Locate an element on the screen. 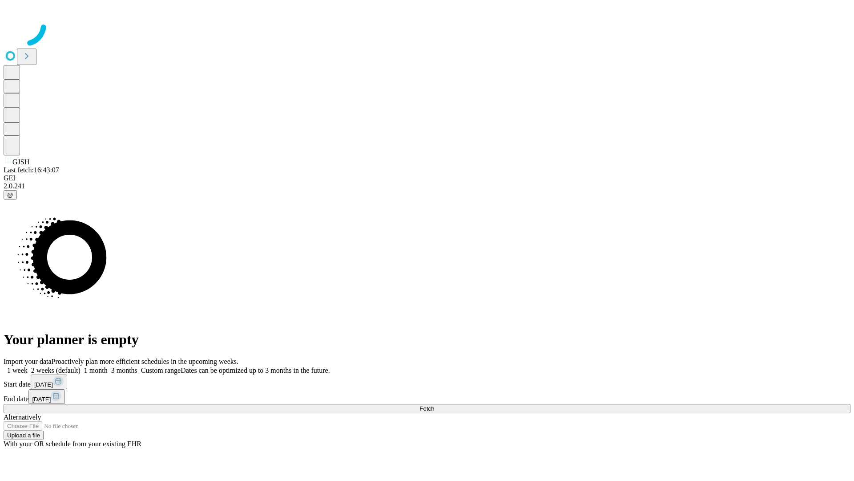 Image resolution: width=854 pixels, height=481 pixels. div: End date is located at coordinates (427, 396).